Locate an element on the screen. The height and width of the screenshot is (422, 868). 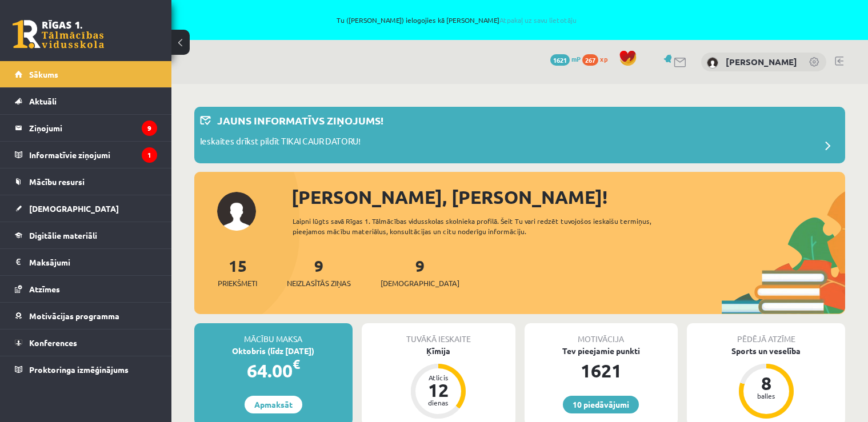
span: 267 is located at coordinates (590, 60).